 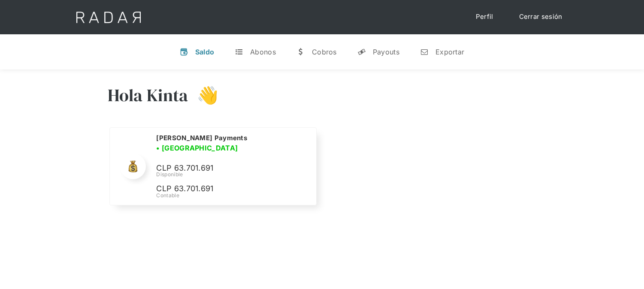 I want to click on div: Disponible, so click(x=231, y=175).